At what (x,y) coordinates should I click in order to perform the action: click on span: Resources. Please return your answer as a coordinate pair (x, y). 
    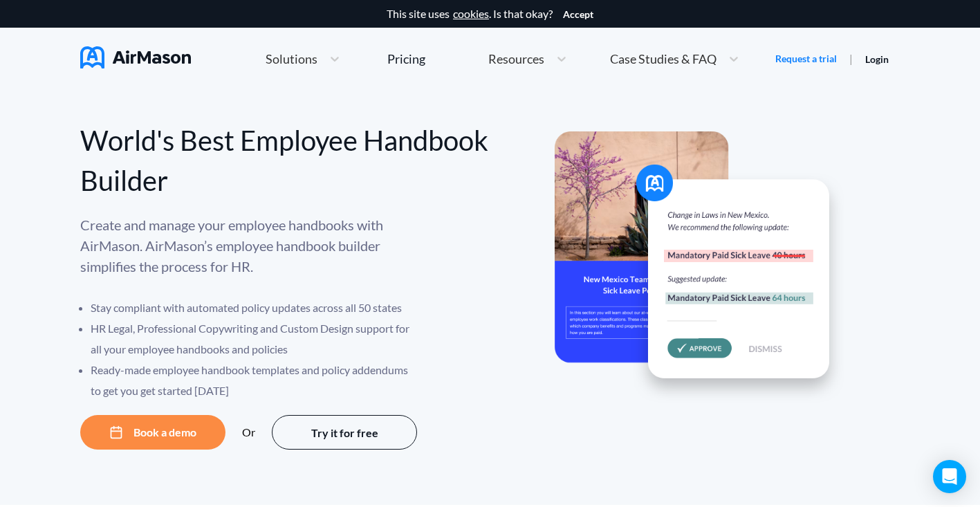
    Looking at the image, I should click on (516, 59).